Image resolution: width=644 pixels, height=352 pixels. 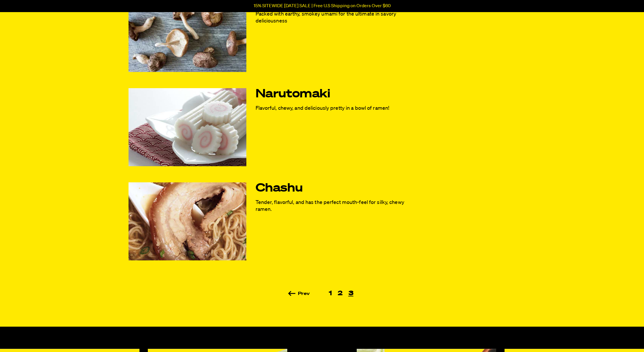 What do you see at coordinates (187, 221) in the screenshot?
I see `img: Chashu` at bounding box center [187, 221].